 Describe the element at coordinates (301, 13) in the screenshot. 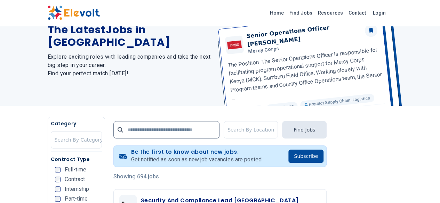

I see `a: Find Jobs` at that location.